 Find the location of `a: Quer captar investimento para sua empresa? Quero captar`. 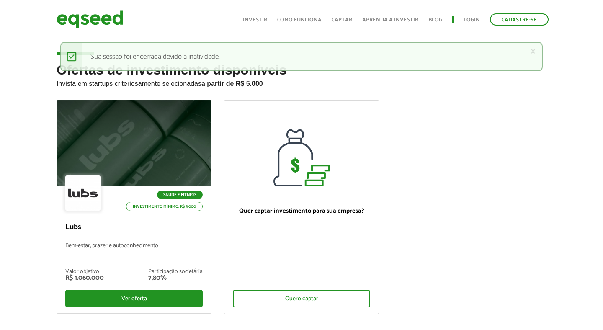

a: Quer captar investimento para sua empresa? Quero captar is located at coordinates (301, 207).